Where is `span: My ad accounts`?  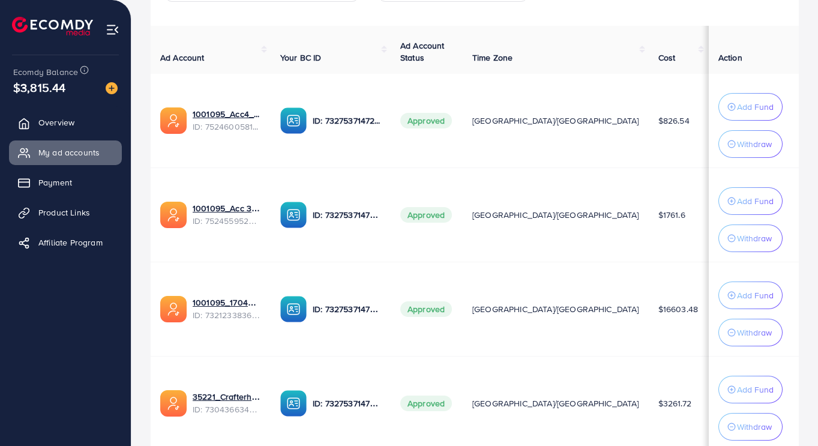 span: My ad accounts is located at coordinates (69, 152).